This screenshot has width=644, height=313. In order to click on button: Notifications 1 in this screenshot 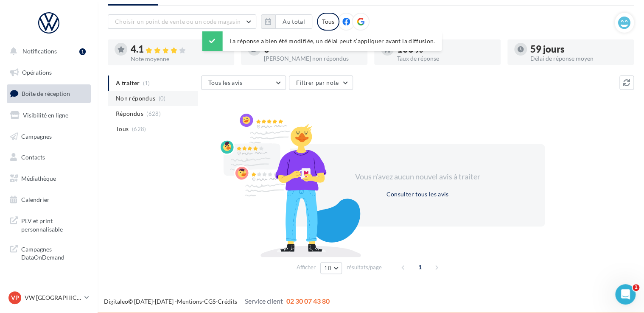, I will do `click(47, 51)`.